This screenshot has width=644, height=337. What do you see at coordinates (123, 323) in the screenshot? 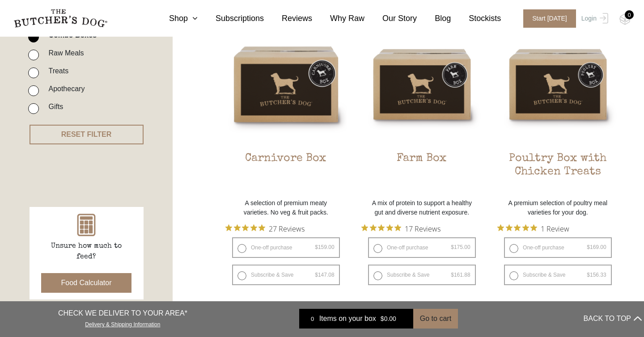
I see `a: Delivery & Shipping Information` at bounding box center [123, 323].